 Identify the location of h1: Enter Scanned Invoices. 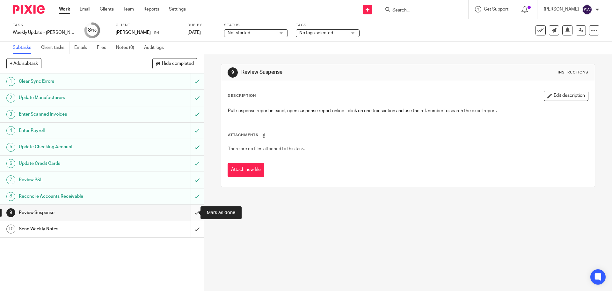
(74, 114).